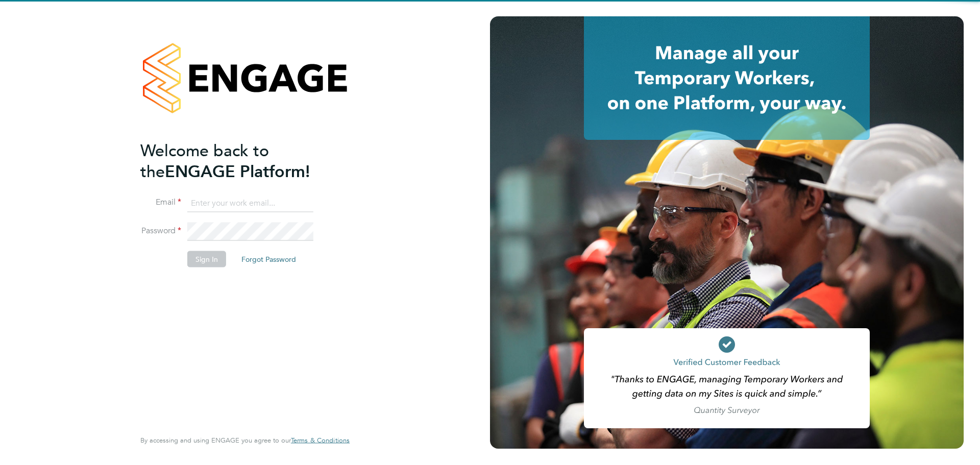 This screenshot has height=465, width=980. What do you see at coordinates (161, 202) in the screenshot?
I see `label: Email` at bounding box center [161, 202].